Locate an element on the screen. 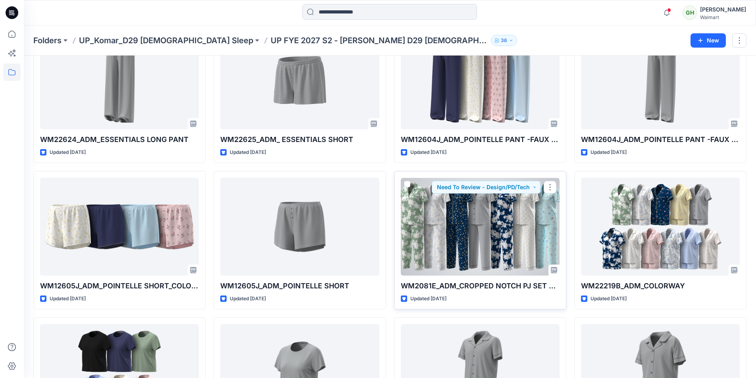 The height and width of the screenshot is (378, 756). p: Folders is located at coordinates (47, 40).